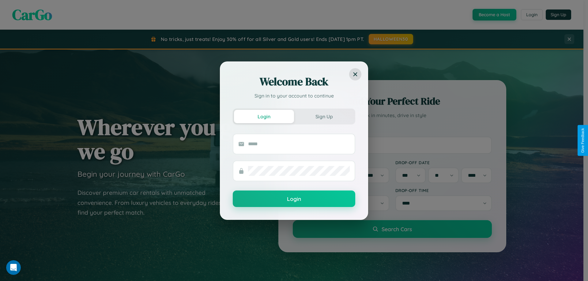 The height and width of the screenshot is (281, 588). What do you see at coordinates (324, 117) in the screenshot?
I see `button: Sign Up` at bounding box center [324, 117].